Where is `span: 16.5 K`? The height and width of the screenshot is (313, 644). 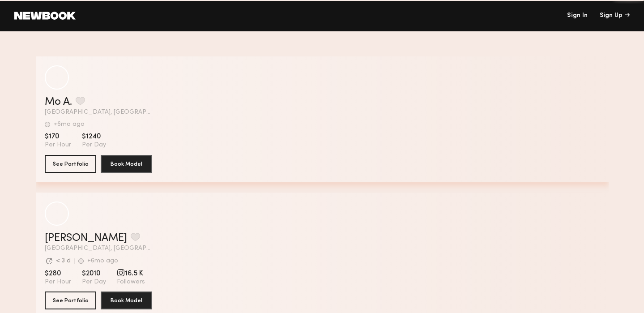
span: 16.5 K is located at coordinates (131, 273).